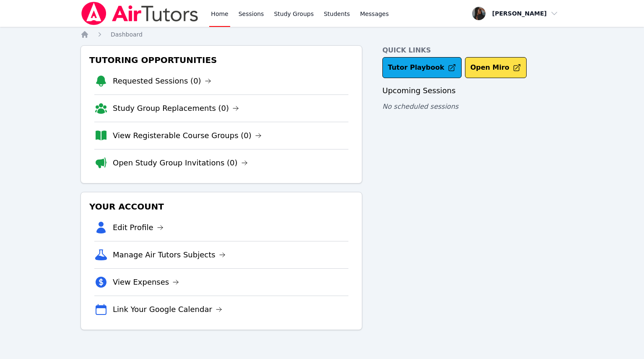 The image size is (644, 359). I want to click on a: View Registerable Course Groups (0), so click(187, 135).